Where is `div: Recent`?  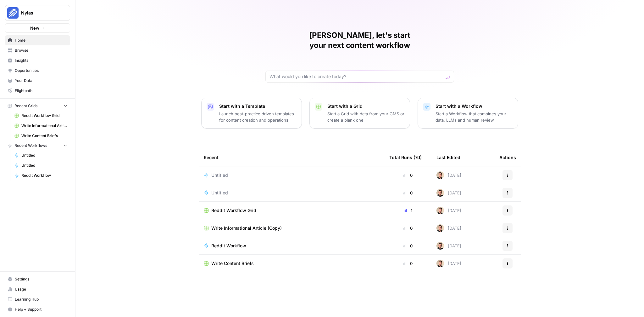 div: Recent is located at coordinates (291, 157).